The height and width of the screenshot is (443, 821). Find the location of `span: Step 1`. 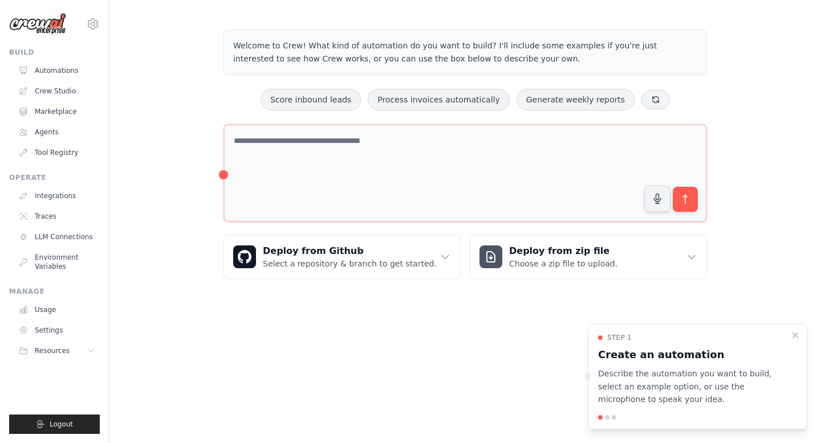

span: Step 1 is located at coordinates (619, 338).